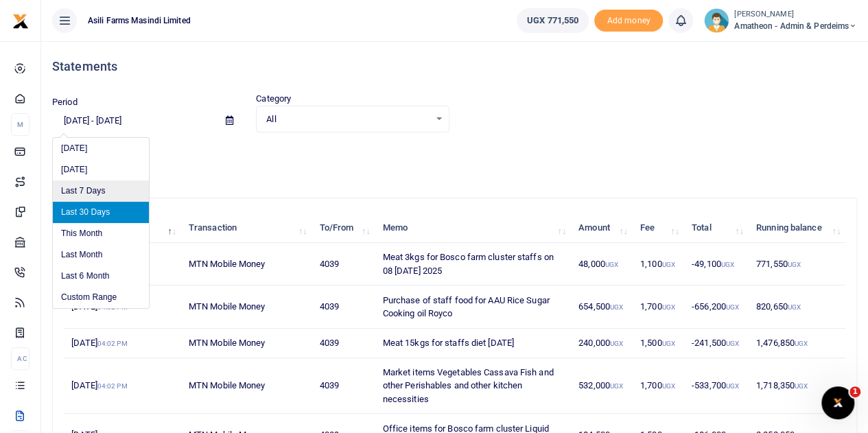  I want to click on li: Last 6 Month, so click(101, 276).